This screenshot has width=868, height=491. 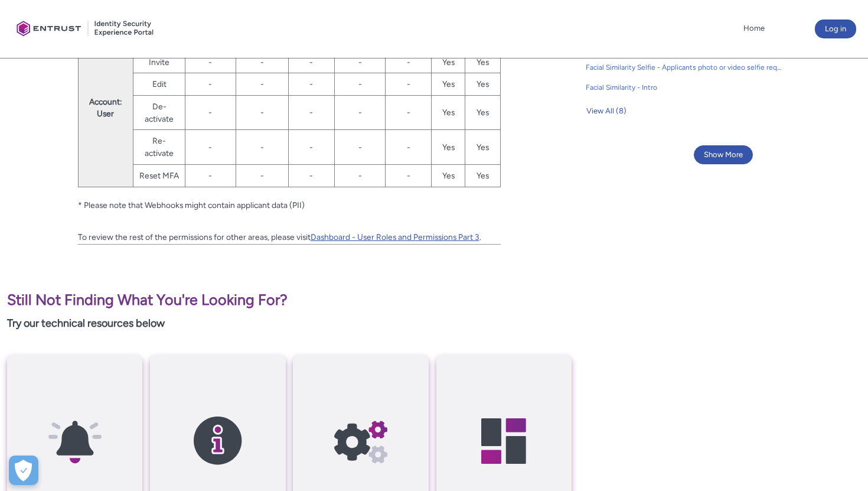 I want to click on div: To review the rest of the permissions for other areas, please visit ., so click(x=289, y=231).